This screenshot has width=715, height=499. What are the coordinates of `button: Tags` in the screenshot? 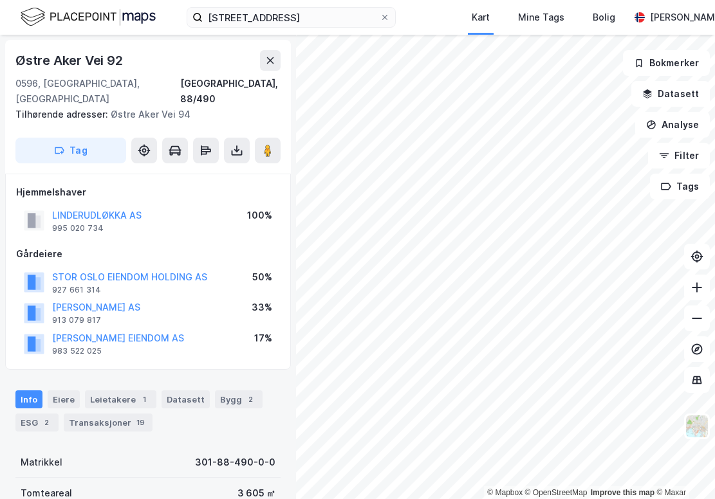 It's located at (679, 187).